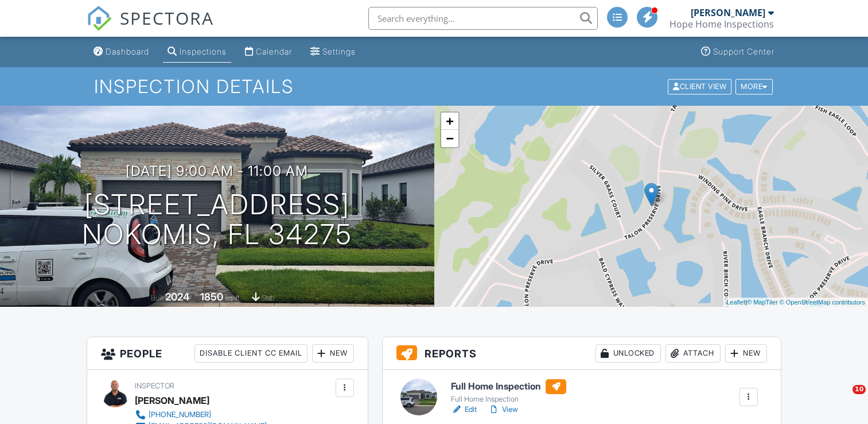  I want to click on a: Support Center, so click(738, 52).